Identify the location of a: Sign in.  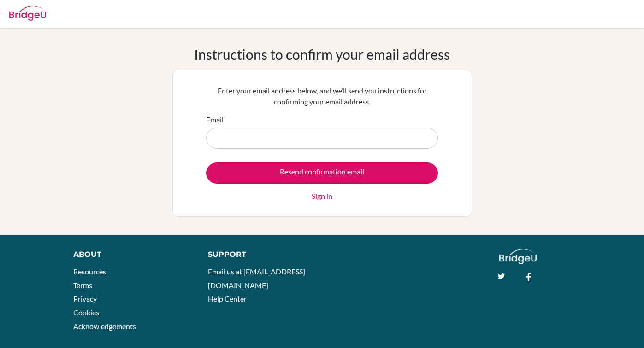
(322, 196).